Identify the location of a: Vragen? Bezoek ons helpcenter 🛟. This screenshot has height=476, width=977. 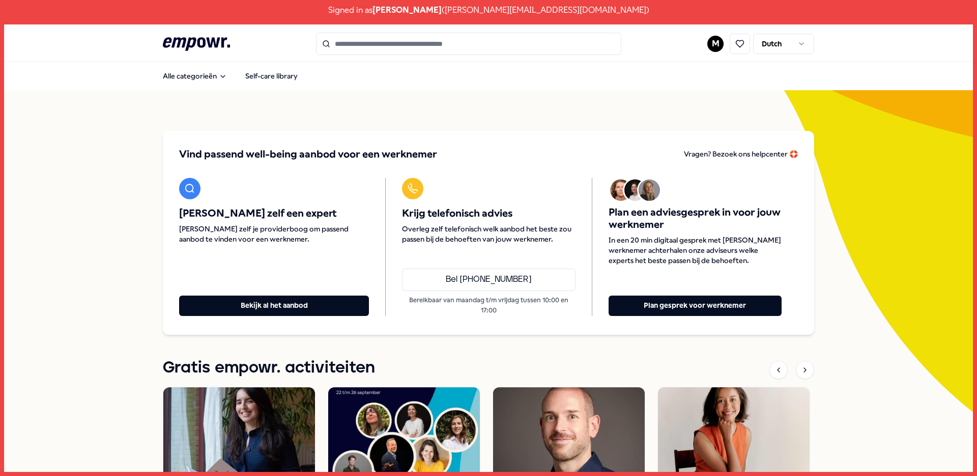
(741, 154).